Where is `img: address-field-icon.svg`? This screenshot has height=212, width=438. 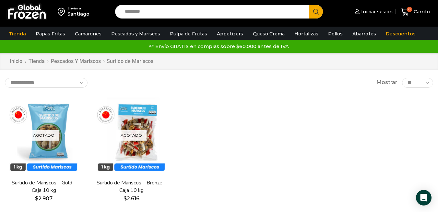 img: address-field-icon.svg is located at coordinates (63, 12).